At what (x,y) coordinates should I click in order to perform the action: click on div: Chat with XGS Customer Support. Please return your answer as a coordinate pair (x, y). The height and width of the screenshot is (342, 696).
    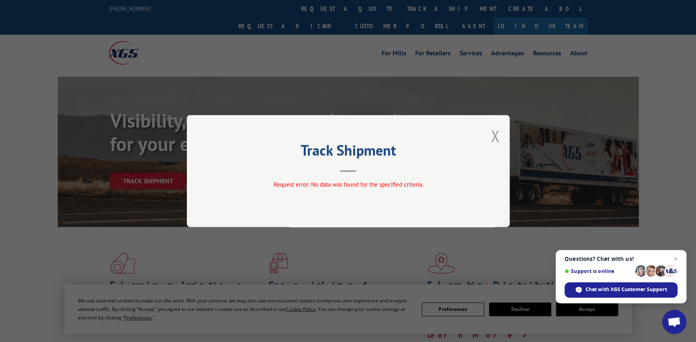
    Looking at the image, I should click on (621, 290).